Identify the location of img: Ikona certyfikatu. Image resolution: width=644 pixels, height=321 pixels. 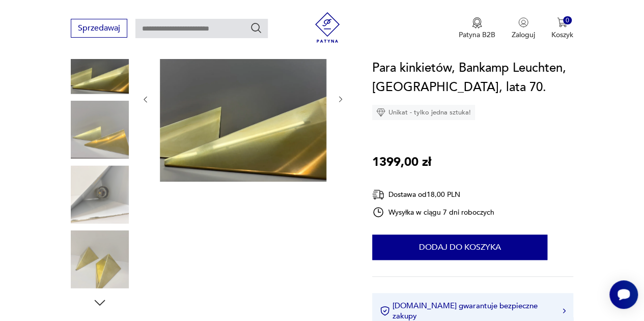
(385, 311).